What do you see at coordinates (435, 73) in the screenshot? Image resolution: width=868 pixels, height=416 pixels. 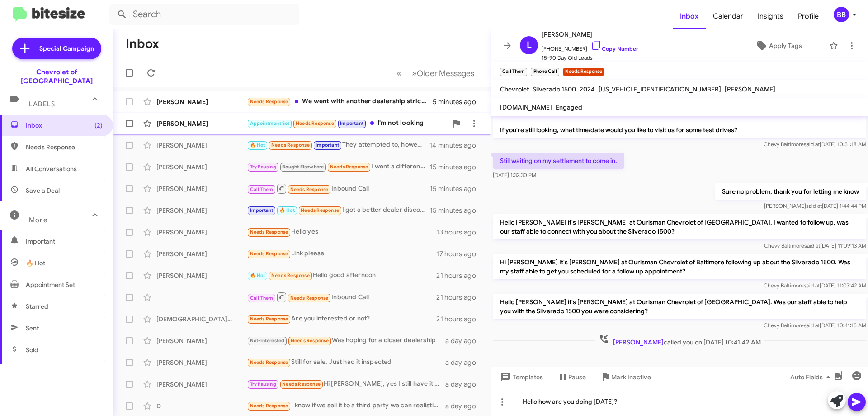 I see `nav: Page navigation example` at bounding box center [435, 73].